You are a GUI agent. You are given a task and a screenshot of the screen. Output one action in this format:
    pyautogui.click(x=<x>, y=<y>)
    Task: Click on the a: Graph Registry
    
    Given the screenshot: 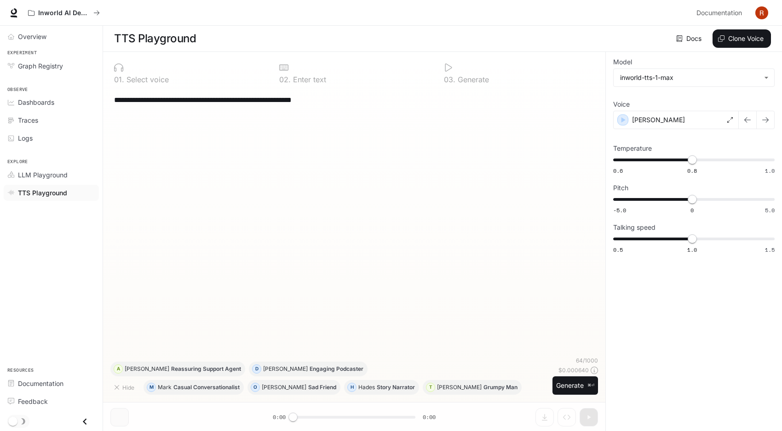 What is the action you would take?
    pyautogui.click(x=51, y=66)
    